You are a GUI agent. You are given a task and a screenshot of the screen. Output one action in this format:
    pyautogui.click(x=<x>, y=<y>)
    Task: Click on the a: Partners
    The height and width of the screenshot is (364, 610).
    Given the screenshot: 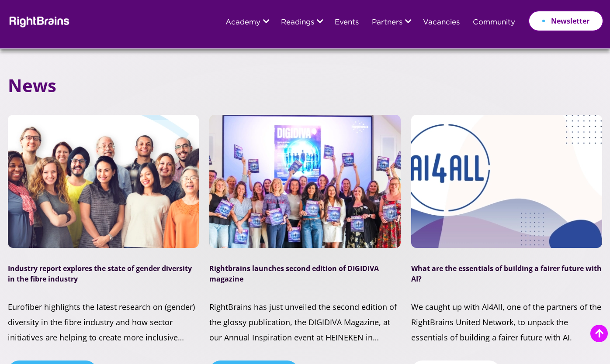 What is the action you would take?
    pyautogui.click(x=387, y=23)
    